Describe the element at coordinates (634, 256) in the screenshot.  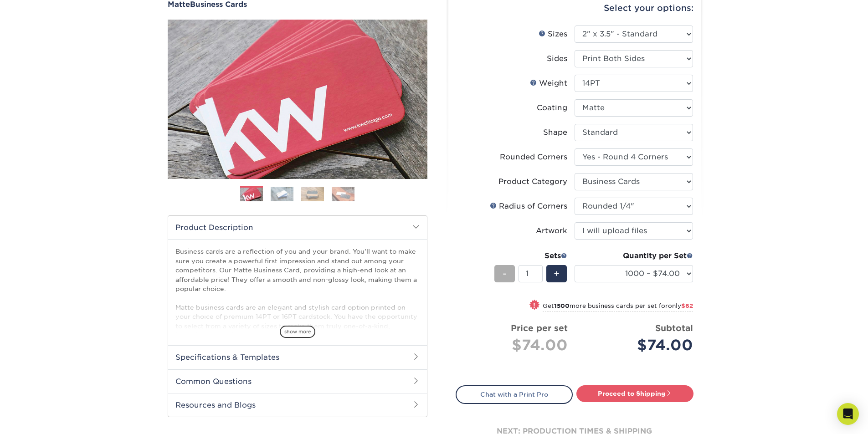
I see `div: Quantity per Set` at that location.